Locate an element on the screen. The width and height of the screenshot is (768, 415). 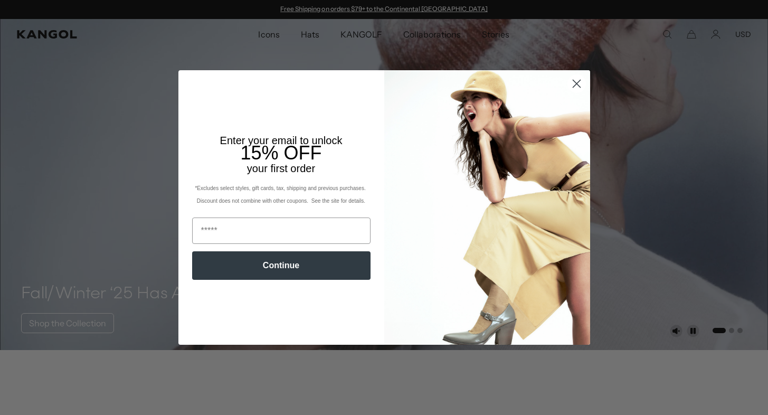
button: Continue is located at coordinates (281, 266).